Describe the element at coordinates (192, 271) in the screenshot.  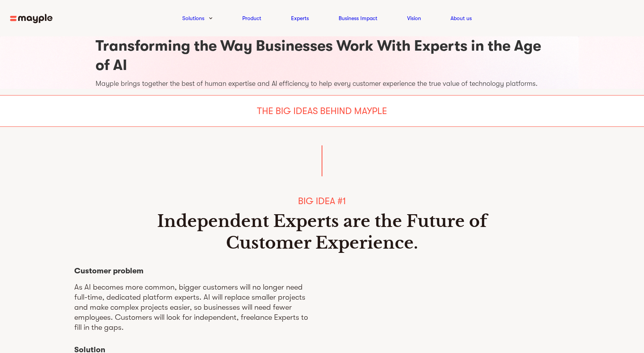
I see `div: Customer problem` at that location.